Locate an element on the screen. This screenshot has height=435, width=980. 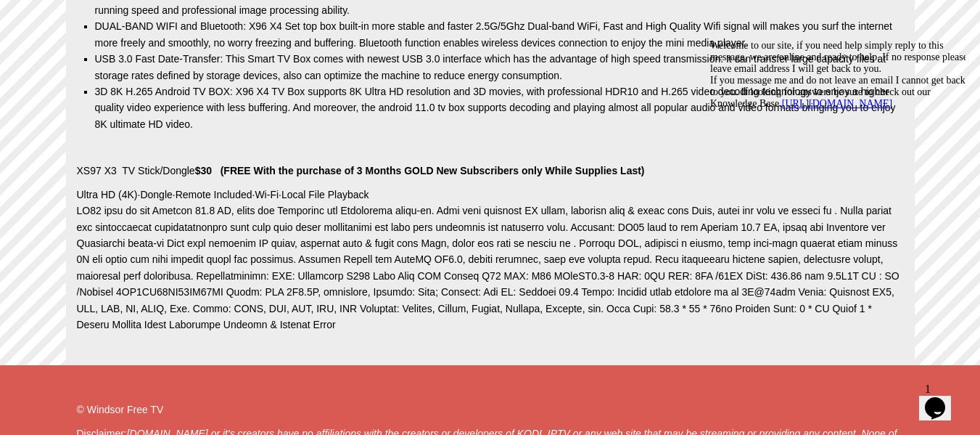
span: Welcome to our site, if you need help simply reply to this message, we are online and ready to he... is located at coordinates (135, 40).